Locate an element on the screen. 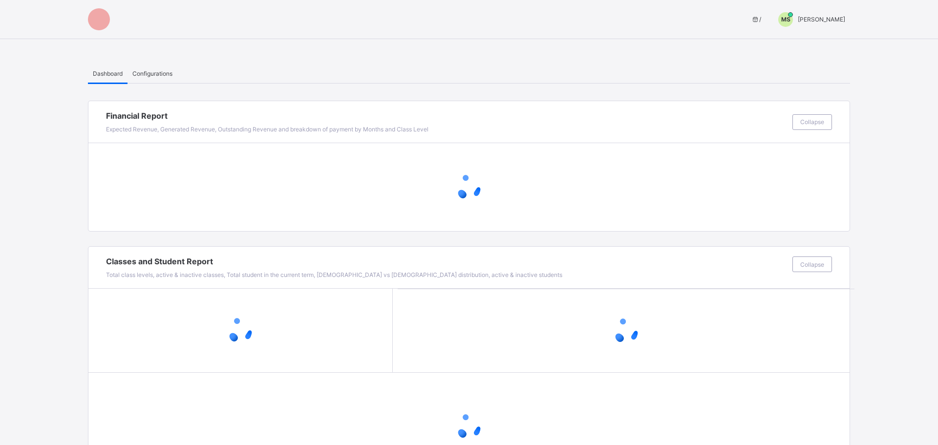  span: MS is located at coordinates (785, 19).